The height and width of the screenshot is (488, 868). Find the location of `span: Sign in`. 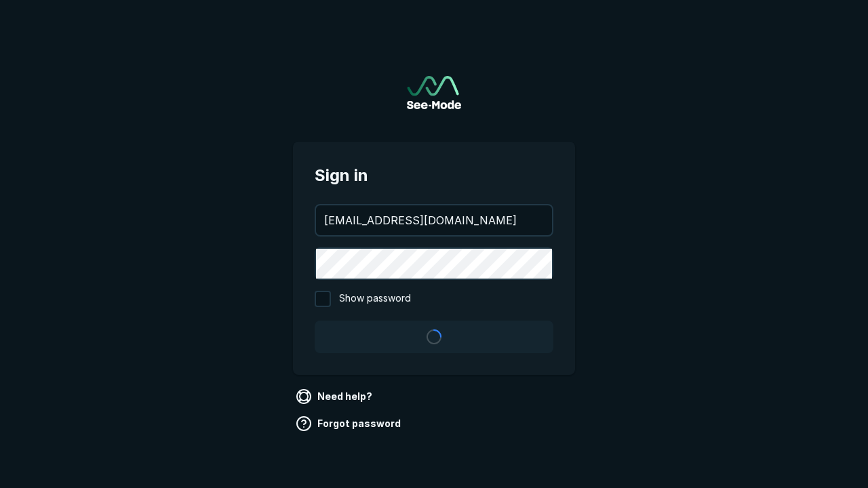

span: Sign in is located at coordinates (434, 176).